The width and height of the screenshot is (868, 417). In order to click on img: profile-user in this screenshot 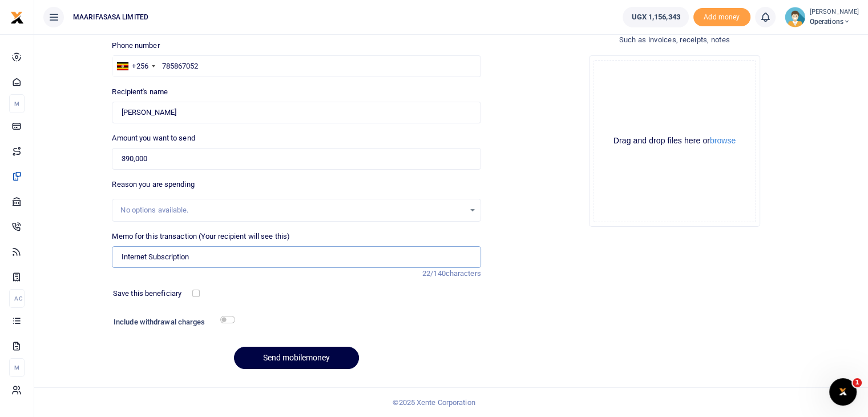, I will do `click(795, 17)`.